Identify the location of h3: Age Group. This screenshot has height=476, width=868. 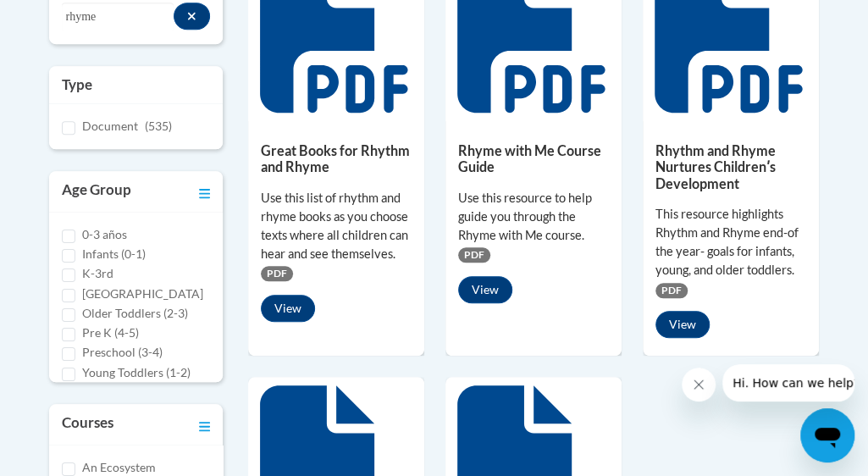
(96, 192).